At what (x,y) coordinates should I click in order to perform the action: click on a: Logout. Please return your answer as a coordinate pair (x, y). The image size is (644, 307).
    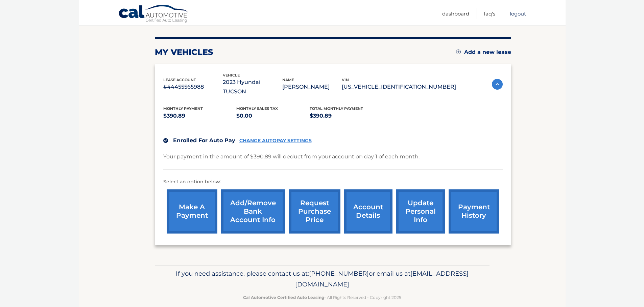
    Looking at the image, I should click on (518, 13).